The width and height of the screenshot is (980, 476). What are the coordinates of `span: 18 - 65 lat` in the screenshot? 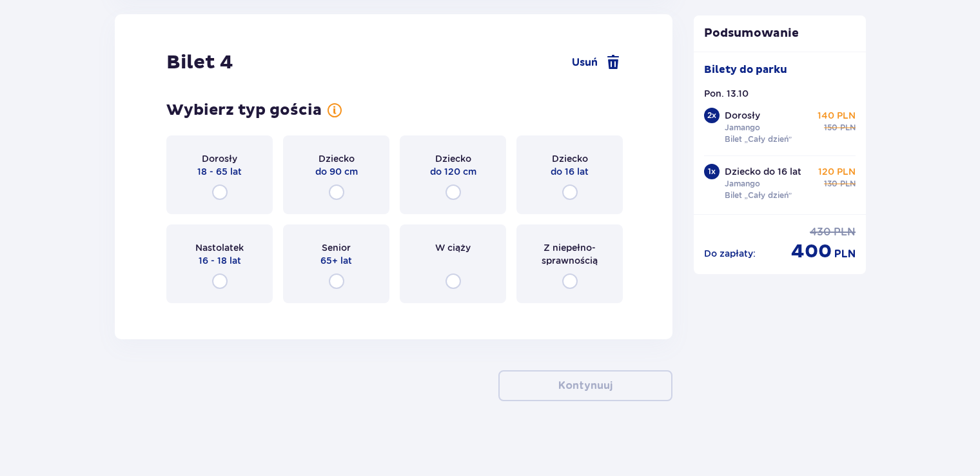 It's located at (219, 172).